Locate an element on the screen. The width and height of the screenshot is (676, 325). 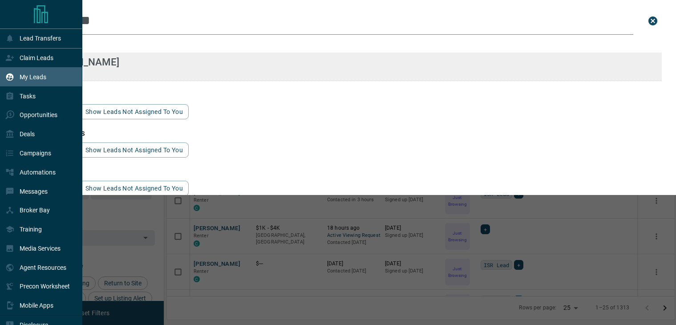
h3: email matches is located at coordinates (347, 95).